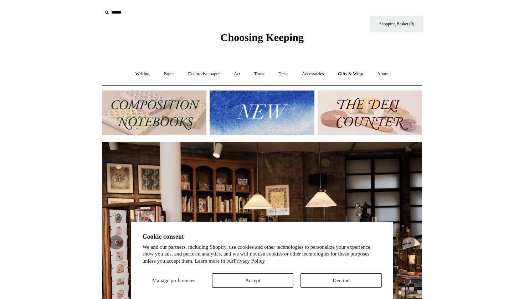 The height and width of the screenshot is (299, 524). What do you see at coordinates (116, 242) in the screenshot?
I see `button: Previous` at bounding box center [116, 242].